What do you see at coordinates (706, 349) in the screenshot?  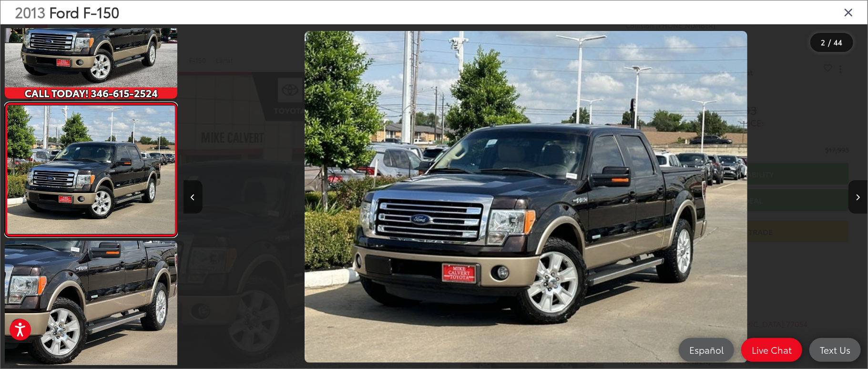 I see `span: Español` at bounding box center [706, 349].